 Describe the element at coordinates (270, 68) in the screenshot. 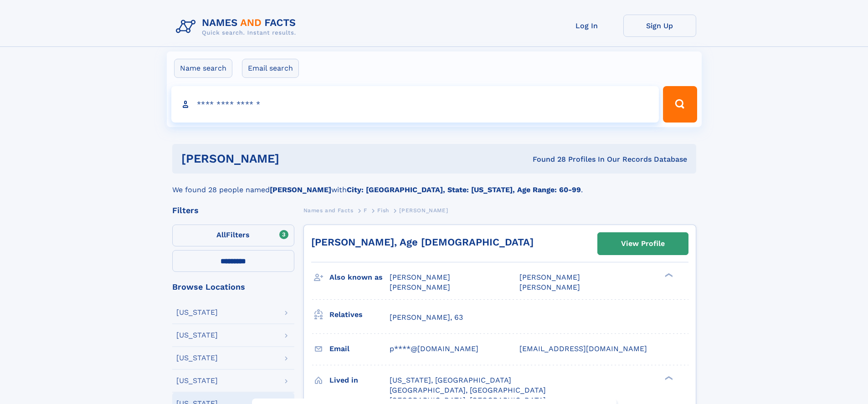

I see `label: Email search` at that location.